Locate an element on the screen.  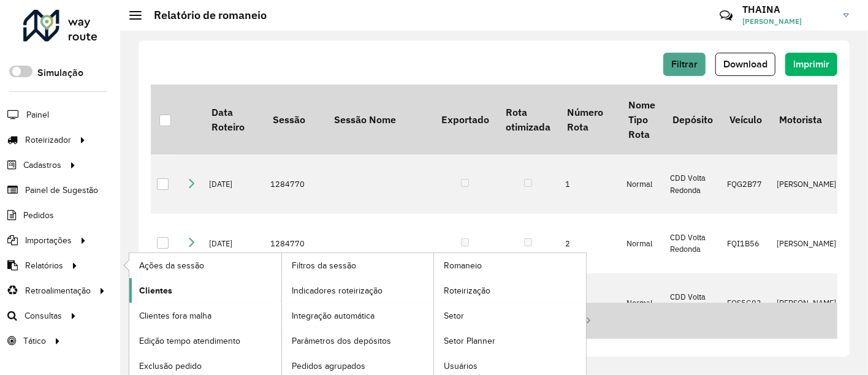
a: Setor Planner is located at coordinates (510, 341).